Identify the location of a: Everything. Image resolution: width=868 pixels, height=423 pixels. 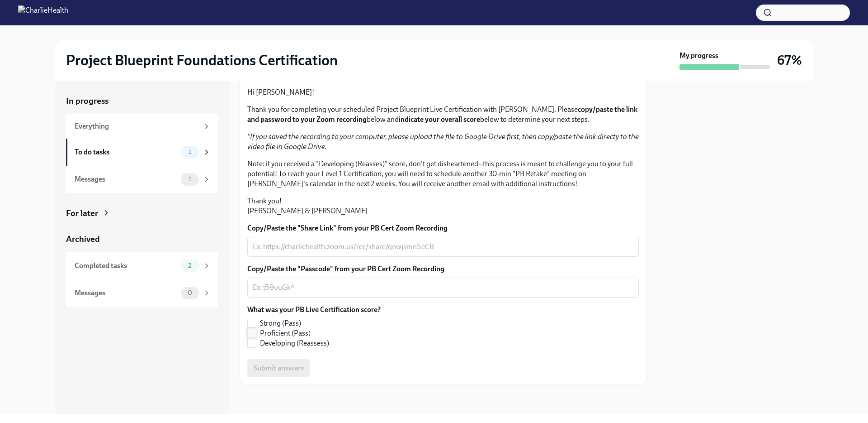
(142, 126).